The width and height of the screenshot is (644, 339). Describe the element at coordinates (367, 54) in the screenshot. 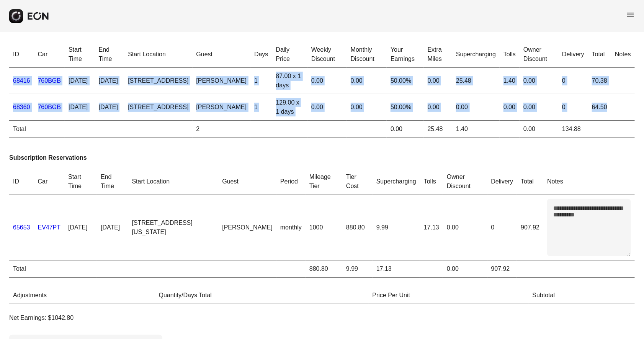

I see `th: Monthly Discount` at that location.